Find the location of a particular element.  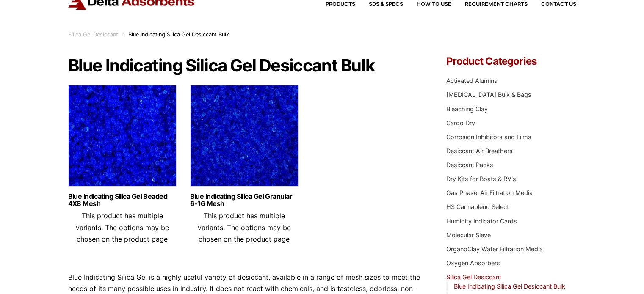

a: Molecular Sieve is located at coordinates (468, 235).